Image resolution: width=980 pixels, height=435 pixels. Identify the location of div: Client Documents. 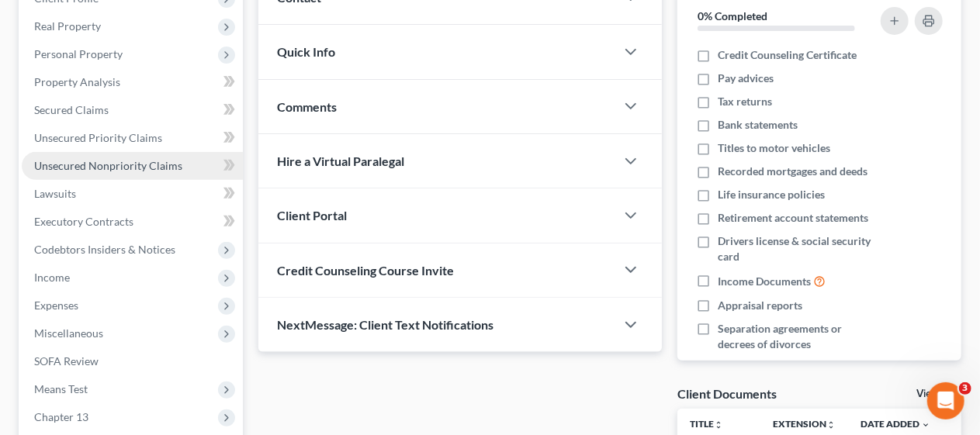
(727, 393).